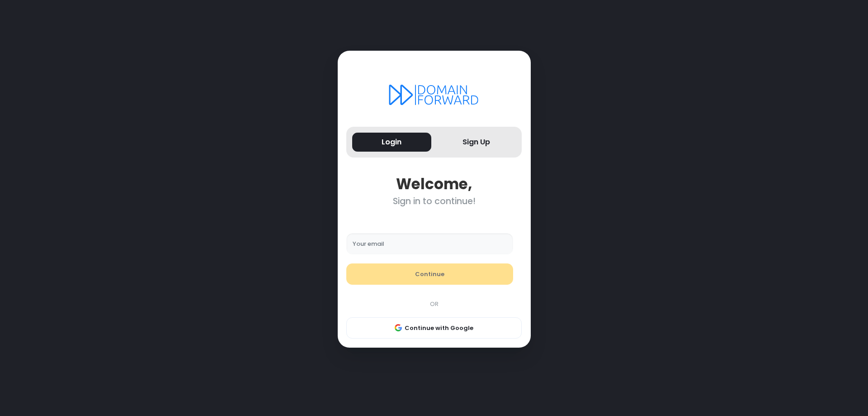 This screenshot has width=868, height=416. Describe the element at coordinates (434, 328) in the screenshot. I see `button: Continue with Google` at that location.